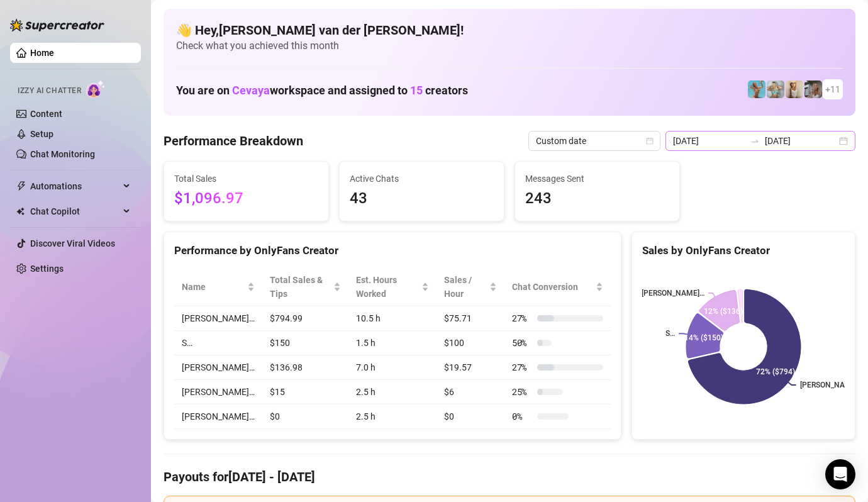 Image resolution: width=868 pixels, height=502 pixels. Describe the element at coordinates (388, 287) in the screenshot. I see `div: Est. Hours Worked` at that location.